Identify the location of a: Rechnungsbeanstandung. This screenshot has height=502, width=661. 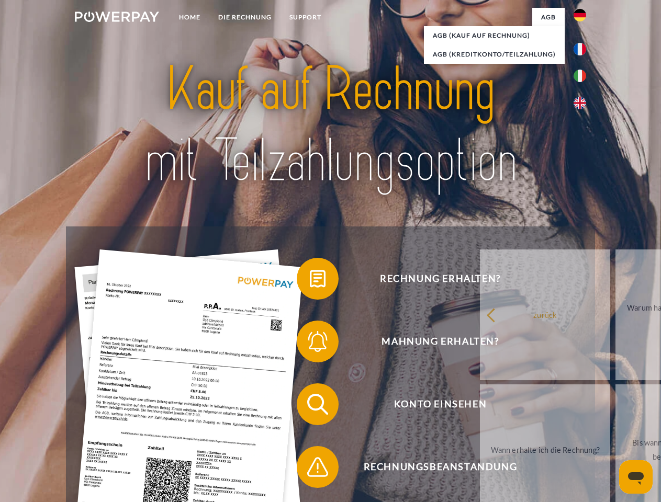
(433, 467).